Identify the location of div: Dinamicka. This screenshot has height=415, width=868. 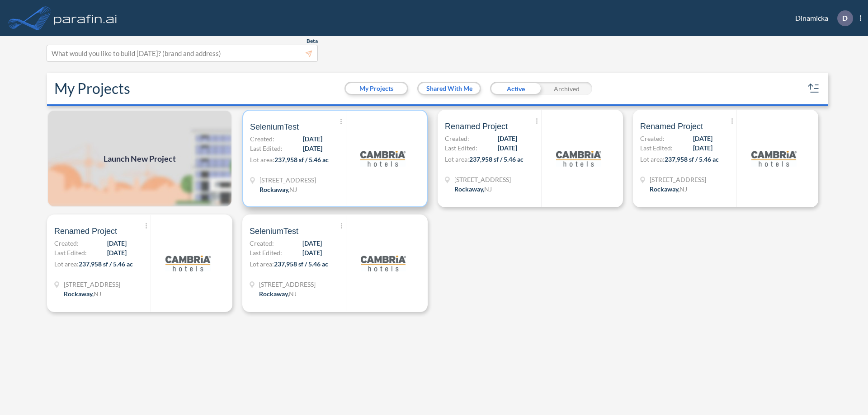
(822, 18).